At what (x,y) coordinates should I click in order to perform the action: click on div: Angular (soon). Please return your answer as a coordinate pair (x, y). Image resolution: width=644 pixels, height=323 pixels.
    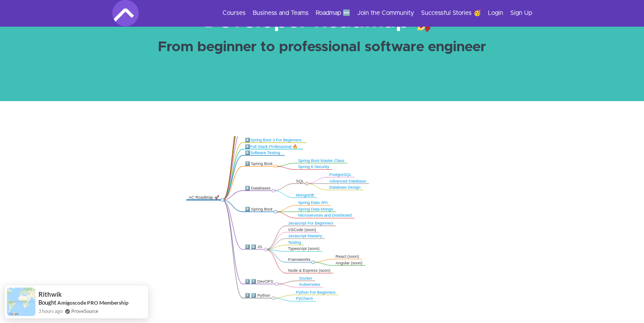
    Looking at the image, I should click on (349, 263).